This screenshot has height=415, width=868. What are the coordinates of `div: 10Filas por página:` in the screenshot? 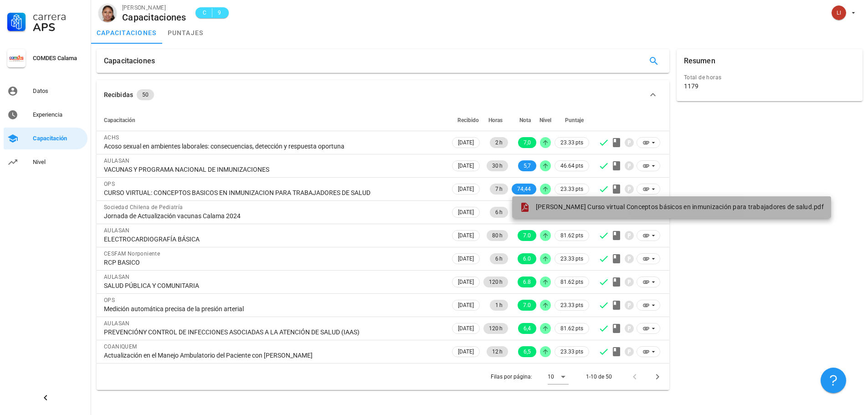 It's located at (558, 377).